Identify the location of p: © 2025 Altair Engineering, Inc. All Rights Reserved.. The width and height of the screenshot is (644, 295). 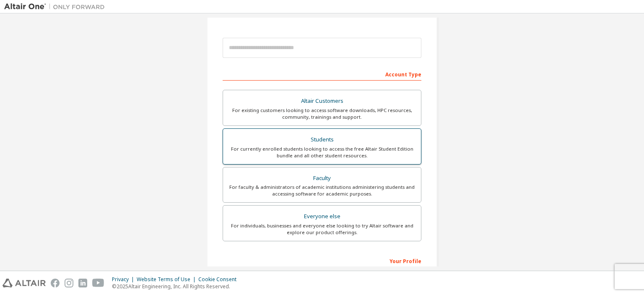
(177, 286).